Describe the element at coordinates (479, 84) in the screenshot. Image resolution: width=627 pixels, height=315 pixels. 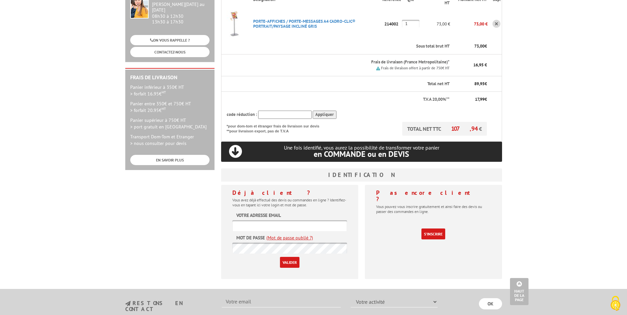
I see `span: 89,95` at that location.